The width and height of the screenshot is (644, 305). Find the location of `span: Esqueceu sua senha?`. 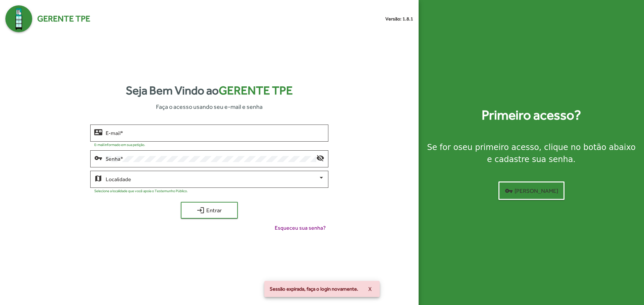

span: Esqueceu sua senha? is located at coordinates (300, 228).